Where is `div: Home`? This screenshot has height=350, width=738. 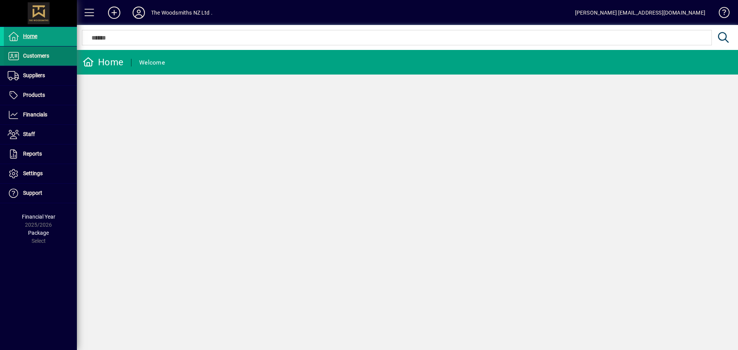
div: Home is located at coordinates (103, 62).